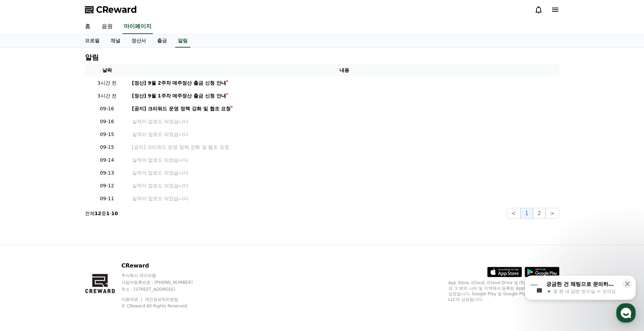  I want to click on span: CReward, so click(117, 10).